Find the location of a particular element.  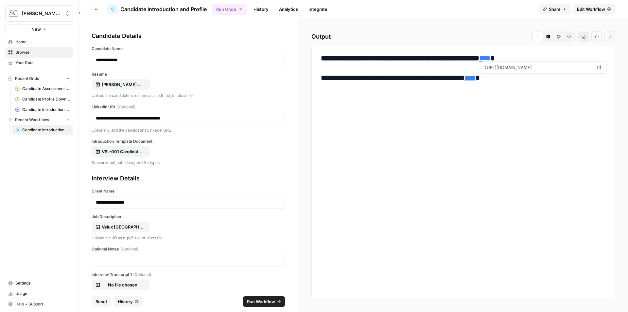

h2: Output is located at coordinates (463, 37).